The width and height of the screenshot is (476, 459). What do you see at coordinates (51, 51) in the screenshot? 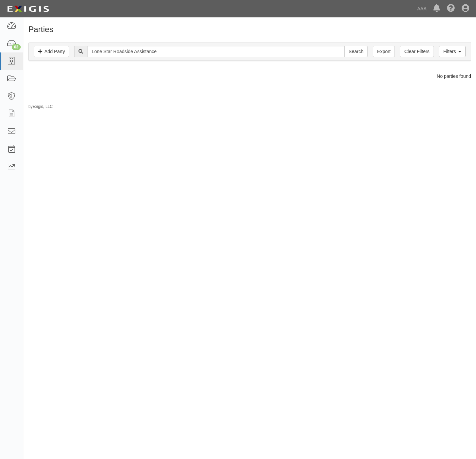
I see `a: Add Party` at bounding box center [51, 51].